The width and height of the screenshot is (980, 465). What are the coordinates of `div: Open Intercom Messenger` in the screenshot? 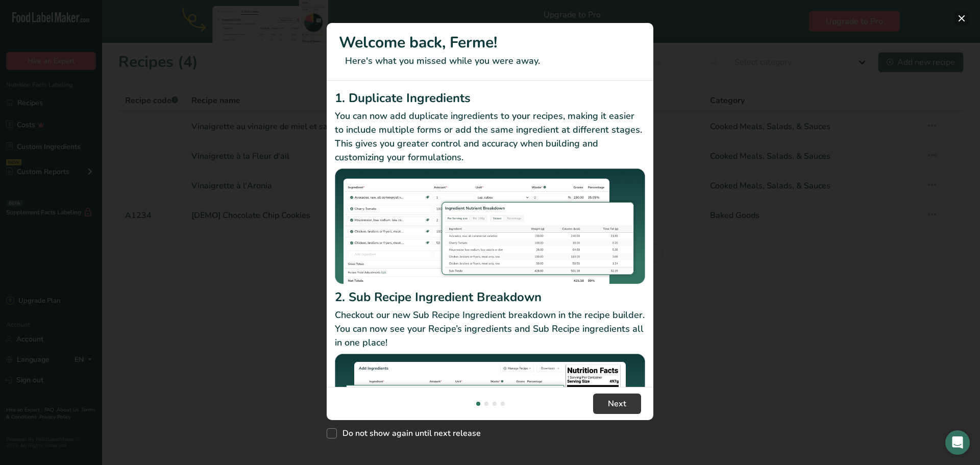 It's located at (957, 442).